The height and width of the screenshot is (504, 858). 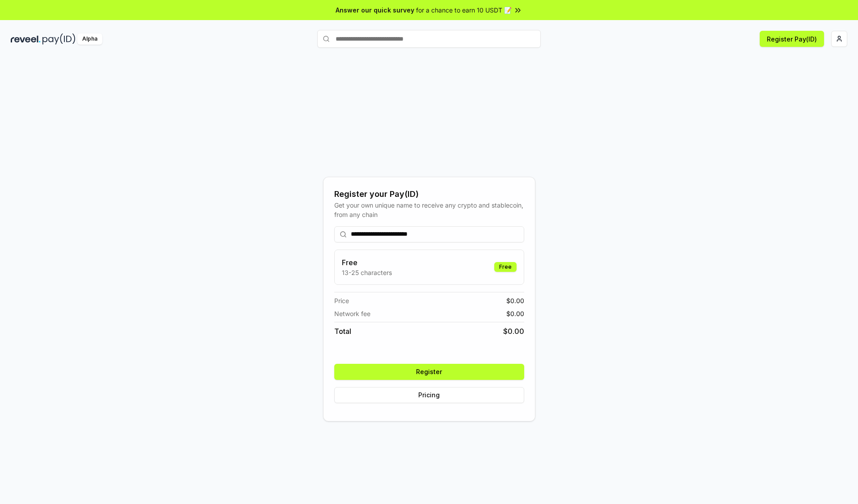 What do you see at coordinates (792, 39) in the screenshot?
I see `button: Register Pay(ID)` at bounding box center [792, 39].